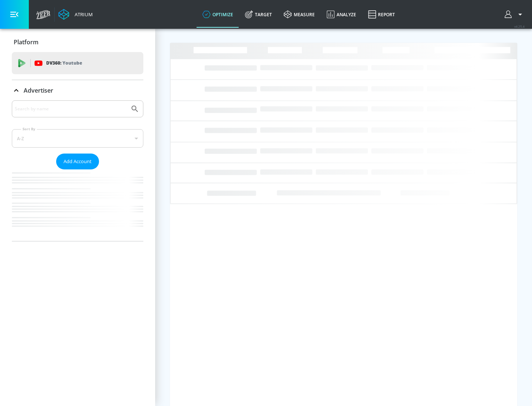  I want to click on p: Youtube, so click(72, 63).